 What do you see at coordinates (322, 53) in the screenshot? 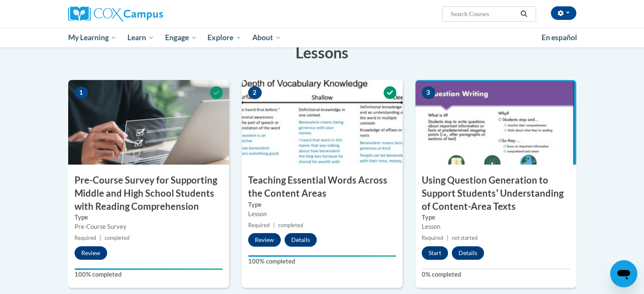
I see `h3: Lessons` at bounding box center [322, 53].